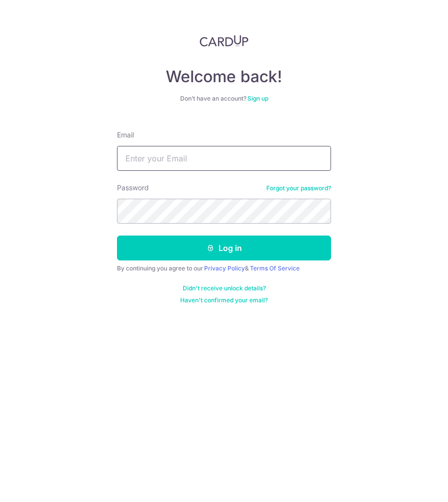 The image size is (448, 502). Describe the element at coordinates (224, 248) in the screenshot. I see `button: Log in` at that location.